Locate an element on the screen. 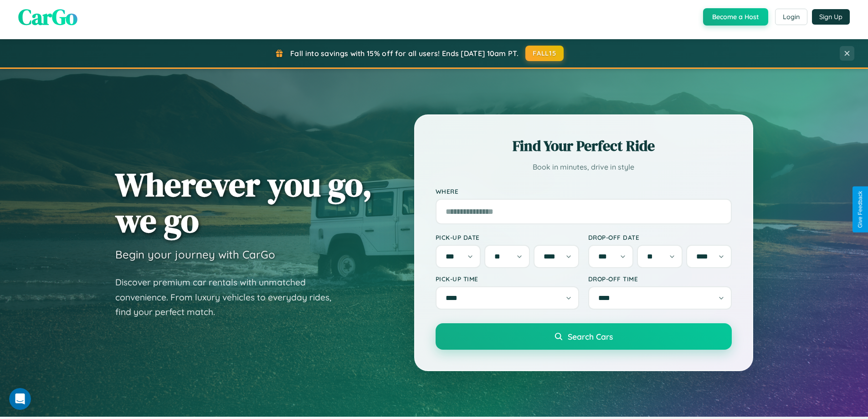 The image size is (868, 419). button: Become a Host is located at coordinates (736, 17).